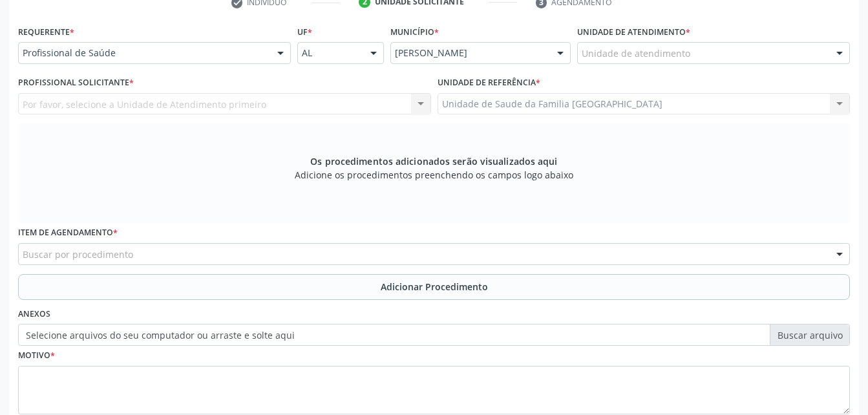 This screenshot has height=415, width=868. Describe the element at coordinates (76, 83) in the screenshot. I see `label: Profissional Solicitante` at that location.